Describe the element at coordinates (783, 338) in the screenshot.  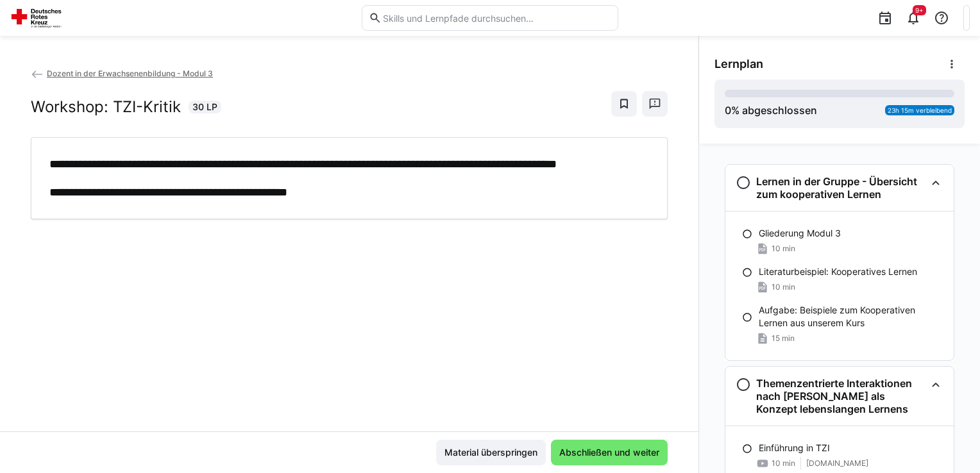
I see `span: 15 min` at that location.